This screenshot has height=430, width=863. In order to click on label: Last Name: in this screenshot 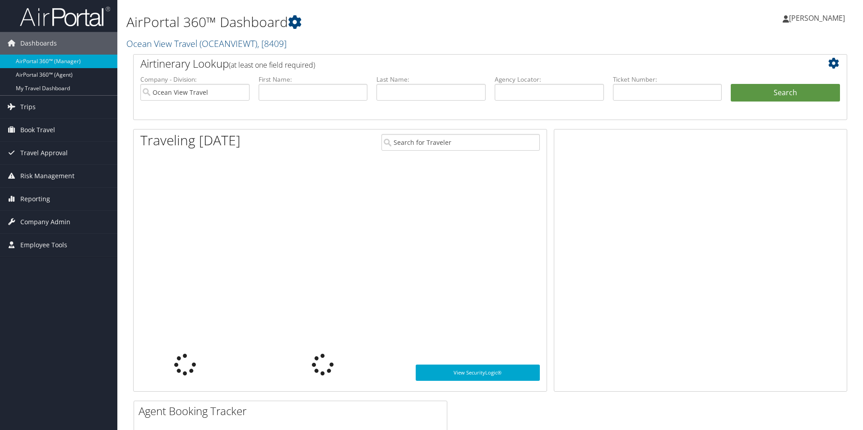, I will do `click(431, 79)`.